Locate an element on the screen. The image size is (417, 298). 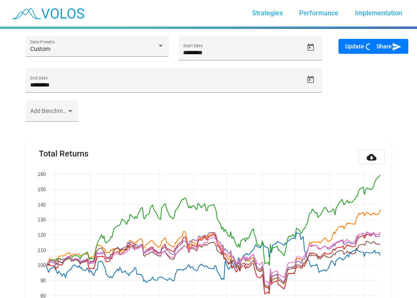
a: Strategies is located at coordinates (268, 13).